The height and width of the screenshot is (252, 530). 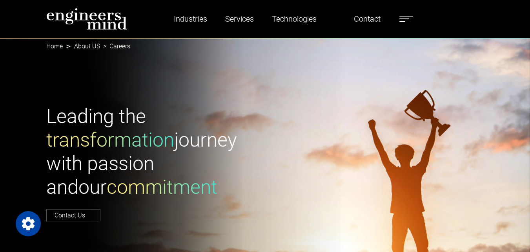 I want to click on a: Contact, so click(x=367, y=19).